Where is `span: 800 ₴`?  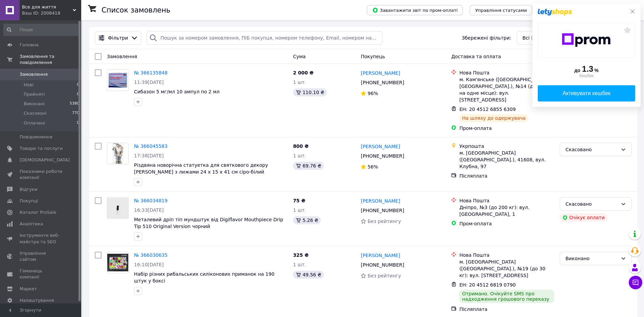 span: 800 ₴ is located at coordinates (301, 146).